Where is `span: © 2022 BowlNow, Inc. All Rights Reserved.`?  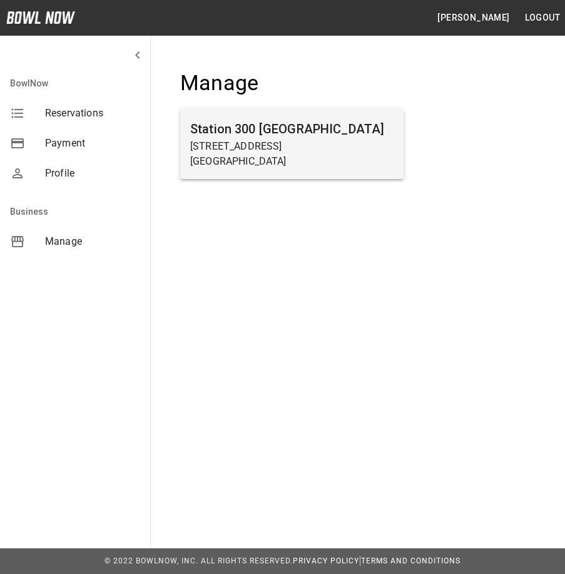 span: © 2022 BowlNow, Inc. All Rights Reserved. is located at coordinates (198, 561).